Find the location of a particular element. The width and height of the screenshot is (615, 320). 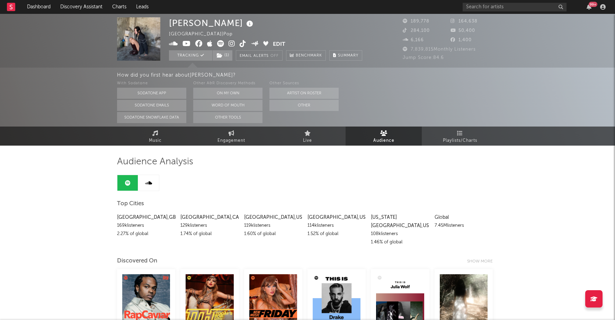

div: Global is located at coordinates (464, 217).